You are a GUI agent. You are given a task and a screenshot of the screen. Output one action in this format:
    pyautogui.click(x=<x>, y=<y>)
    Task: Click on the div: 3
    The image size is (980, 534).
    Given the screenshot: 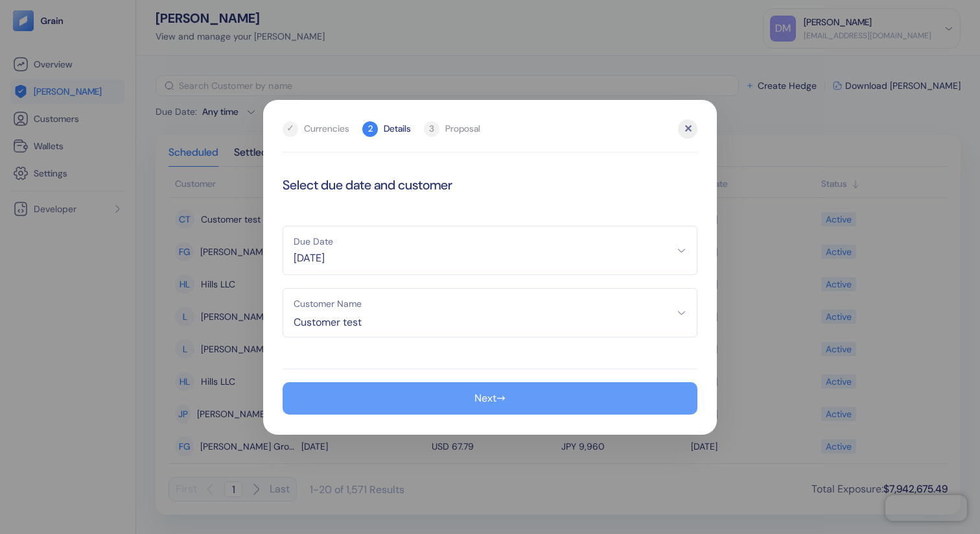 What is the action you would take?
    pyautogui.click(x=432, y=129)
    